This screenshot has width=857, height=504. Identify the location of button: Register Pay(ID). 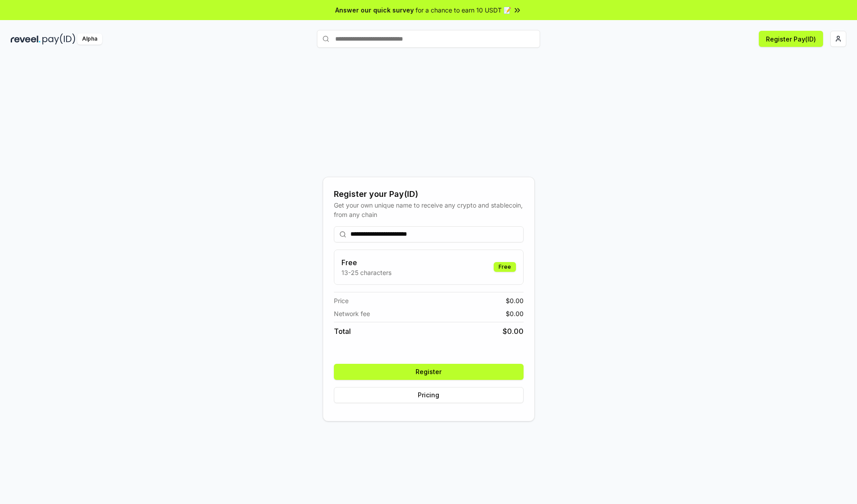
(791, 39).